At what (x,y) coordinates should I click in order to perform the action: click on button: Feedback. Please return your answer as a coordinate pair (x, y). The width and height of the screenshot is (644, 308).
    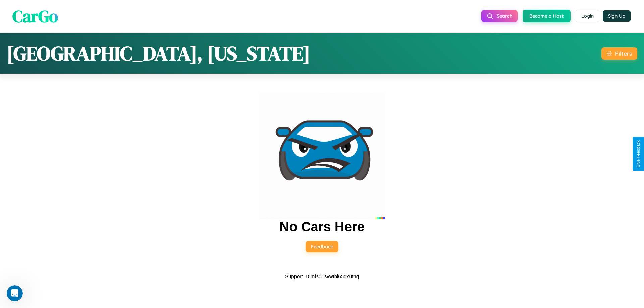
    Looking at the image, I should click on (322, 247).